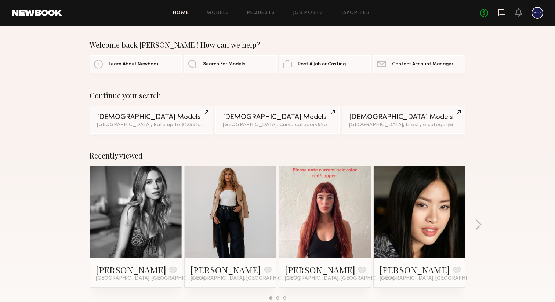  Describe the element at coordinates (325, 64) in the screenshot. I see `a: Post A Job or Casting` at that location.